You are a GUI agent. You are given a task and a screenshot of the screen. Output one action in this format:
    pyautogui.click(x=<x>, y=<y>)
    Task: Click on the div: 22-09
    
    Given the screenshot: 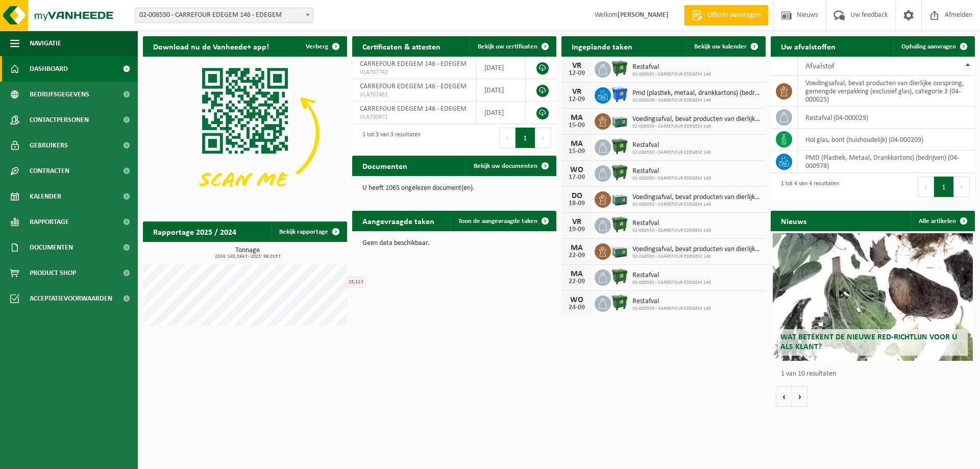 What is the action you would take?
    pyautogui.click(x=577, y=256)
    